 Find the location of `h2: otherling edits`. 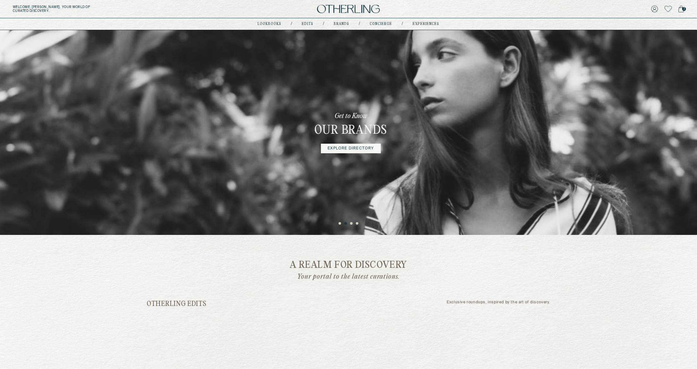

h2: otherling edits is located at coordinates (176, 304).